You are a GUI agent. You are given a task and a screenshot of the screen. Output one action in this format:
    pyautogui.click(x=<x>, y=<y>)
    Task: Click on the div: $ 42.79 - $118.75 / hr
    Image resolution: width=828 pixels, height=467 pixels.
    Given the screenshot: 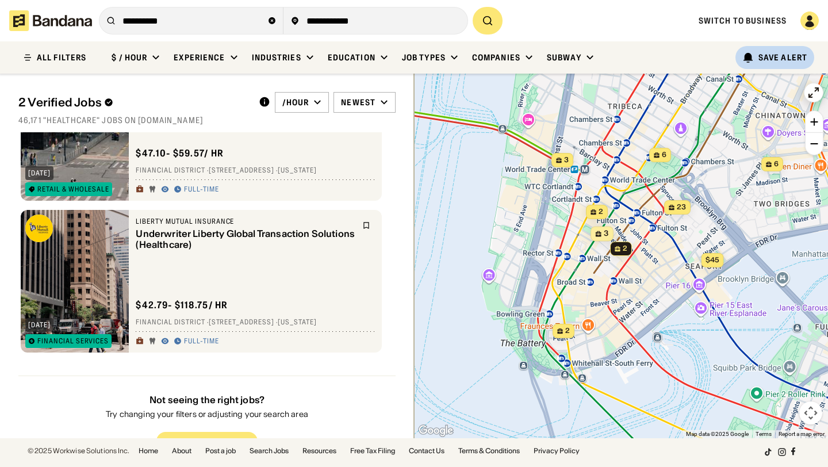 What is the action you would take?
    pyautogui.click(x=182, y=305)
    